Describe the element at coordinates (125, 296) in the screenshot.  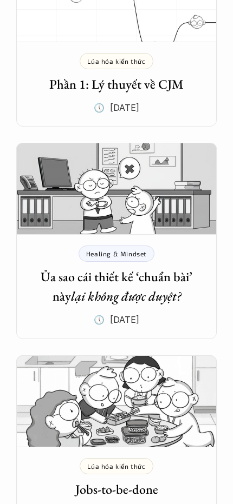
I see `em: lại không được duyệt?` at that location.